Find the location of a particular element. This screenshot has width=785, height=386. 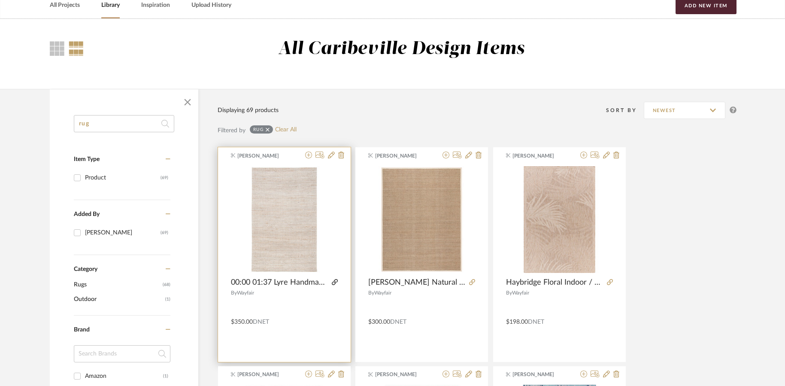

input: Search within 69 results is located at coordinates (124, 124).